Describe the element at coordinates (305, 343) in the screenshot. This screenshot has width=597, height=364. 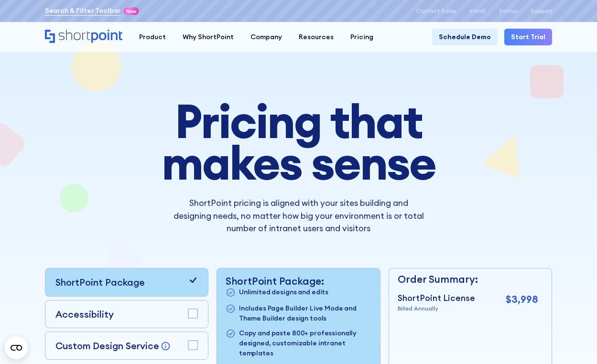
I see `p: Copy and paste 800+ professionally designed, customizable intranet templates` at that location.